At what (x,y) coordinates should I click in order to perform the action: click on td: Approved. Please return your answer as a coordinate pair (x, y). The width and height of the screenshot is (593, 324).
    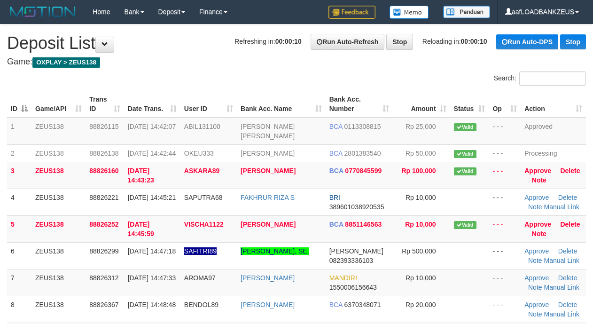
    Looking at the image, I should click on (553, 131).